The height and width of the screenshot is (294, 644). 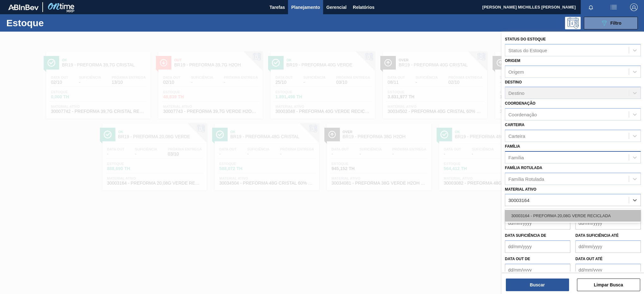 What do you see at coordinates (513, 82) in the screenshot?
I see `label: Destino` at bounding box center [513, 82].